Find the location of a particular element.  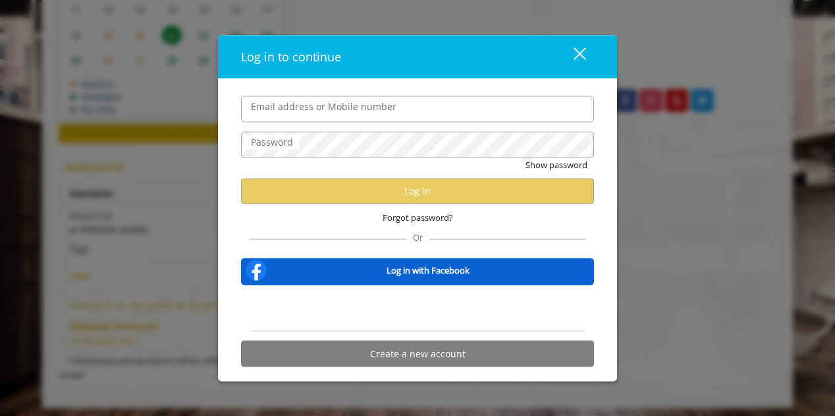

label: Password is located at coordinates (272, 142).